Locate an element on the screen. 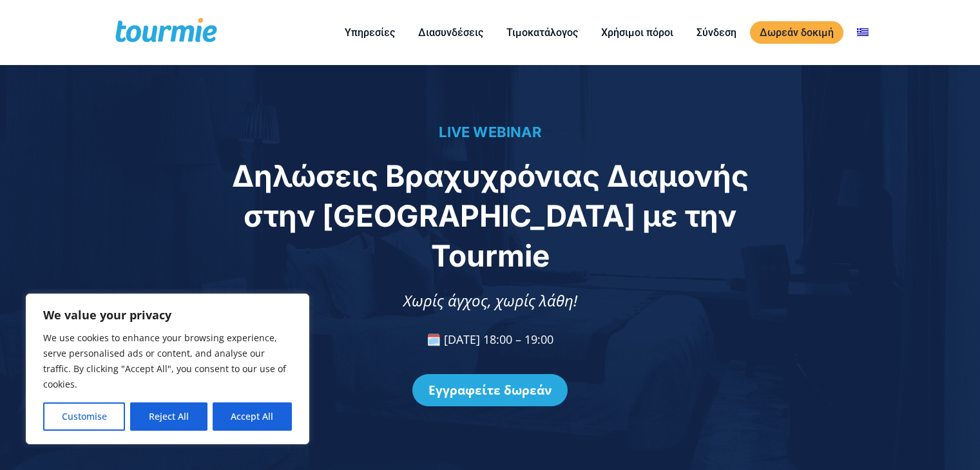 The width and height of the screenshot is (980, 470). a: Χρήσιμοι πόροι is located at coordinates (637, 32).